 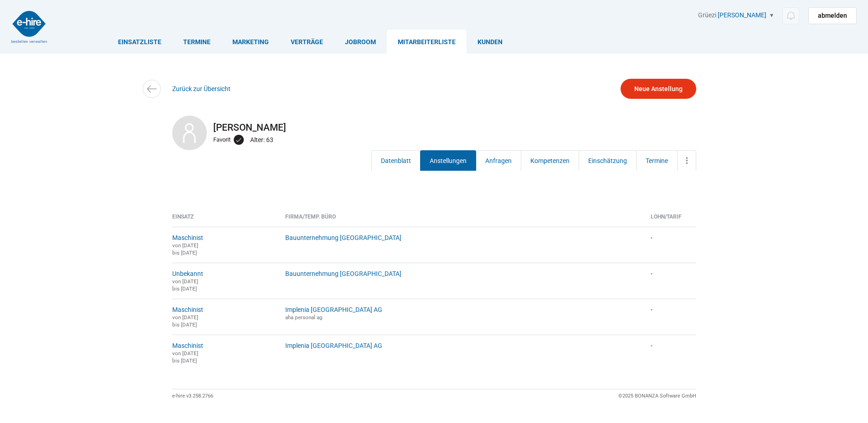 What do you see at coordinates (490, 42) in the screenshot?
I see `a: Kunden` at bounding box center [490, 42].